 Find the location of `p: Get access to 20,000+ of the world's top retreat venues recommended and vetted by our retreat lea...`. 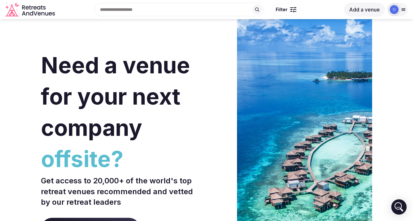

p: Get access to 20,000+ of the world's top retreat venues recommended and vetted by our retreat lea... is located at coordinates (122, 192).